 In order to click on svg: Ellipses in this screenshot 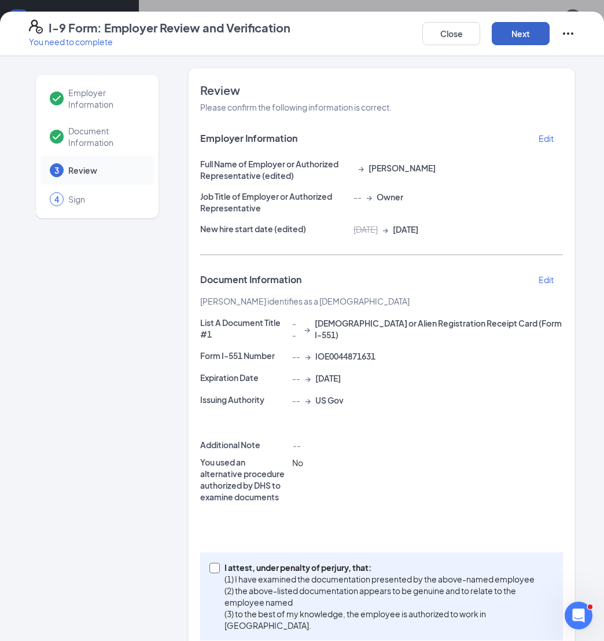, I will do `click(569, 34)`.